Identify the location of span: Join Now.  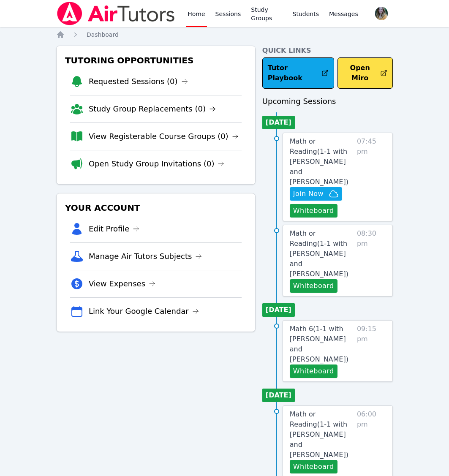
(308, 194).